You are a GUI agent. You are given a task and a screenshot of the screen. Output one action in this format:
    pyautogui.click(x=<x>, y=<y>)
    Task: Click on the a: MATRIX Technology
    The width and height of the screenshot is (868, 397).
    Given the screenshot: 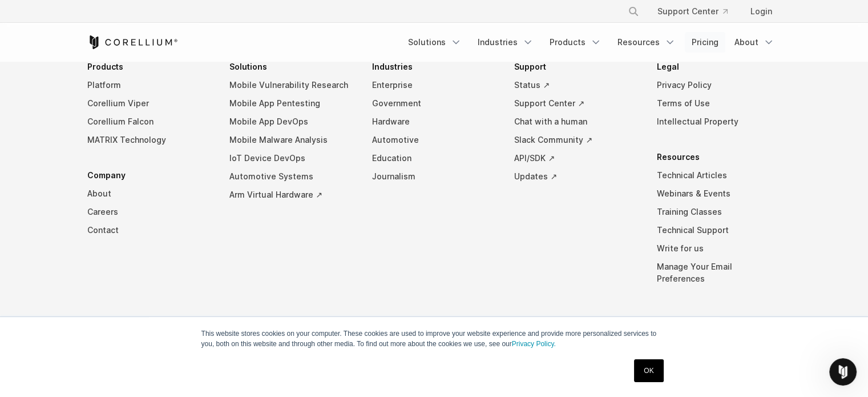 What is the action you would take?
    pyautogui.click(x=149, y=140)
    